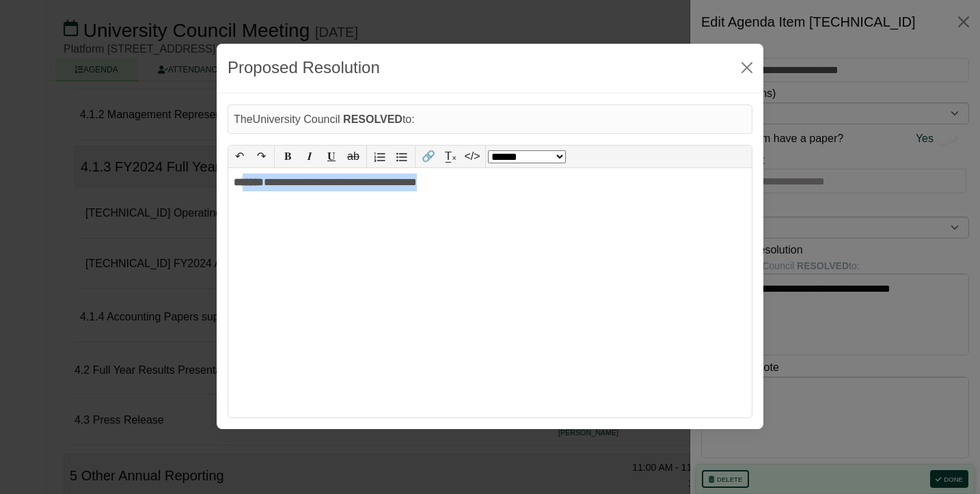  What do you see at coordinates (402, 156) in the screenshot?
I see `button: Bullet list` at bounding box center [402, 156].